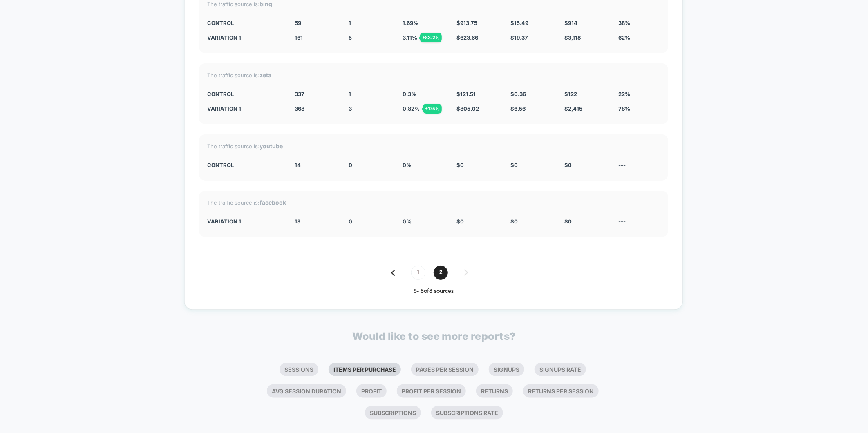 This screenshot has height=433, width=868. I want to click on span: $ 122, so click(570, 94).